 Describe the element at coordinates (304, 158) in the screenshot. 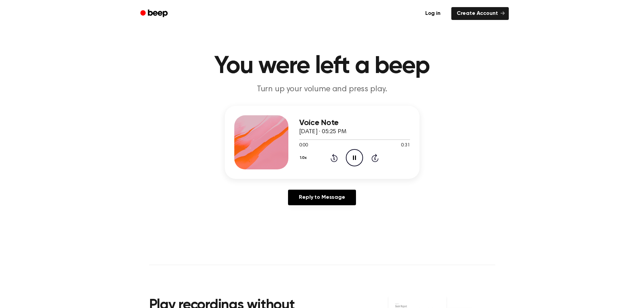

I see `button: 1.0x` at that location.